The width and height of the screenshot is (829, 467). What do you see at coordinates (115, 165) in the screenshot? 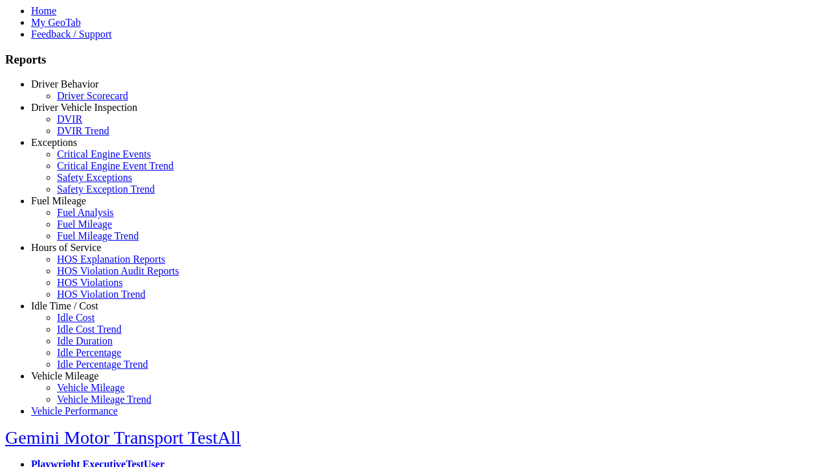
I see `a: Critical Engine Event Trend` at bounding box center [115, 165].